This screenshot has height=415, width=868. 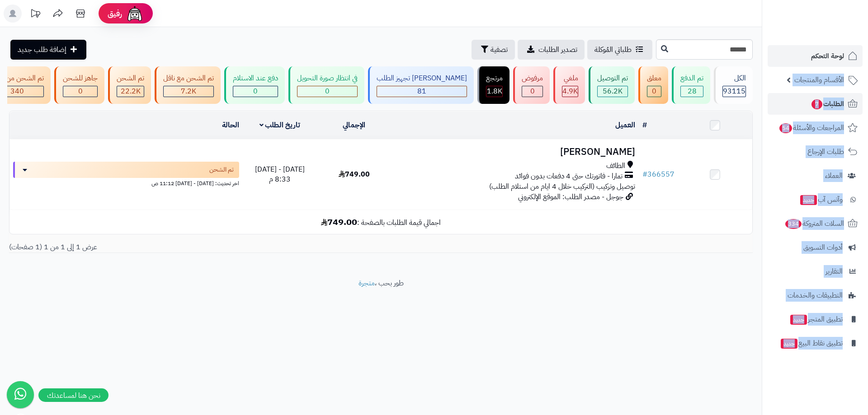 I want to click on a: العميل, so click(x=625, y=125).